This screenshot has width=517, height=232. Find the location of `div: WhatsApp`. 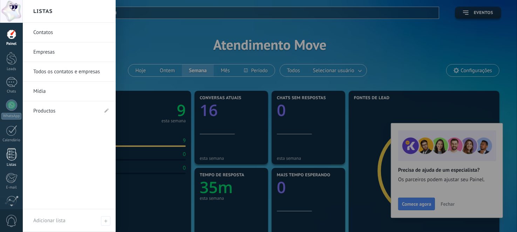

div: WhatsApp is located at coordinates (11, 116).